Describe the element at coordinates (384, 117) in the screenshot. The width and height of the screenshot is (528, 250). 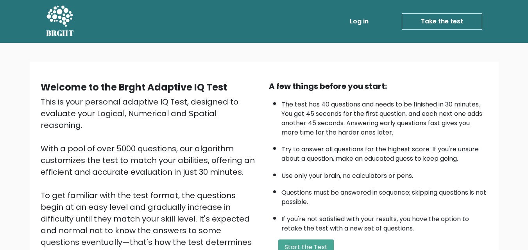
I see `li: The test has 40 questions and needs to be finished in 30 minutes. You get 45 seconds for the firs...` at that location.